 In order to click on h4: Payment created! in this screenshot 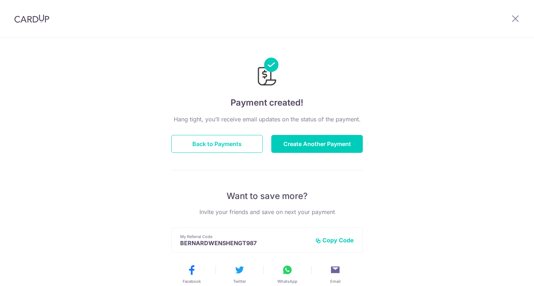, I will do `click(267, 103)`.